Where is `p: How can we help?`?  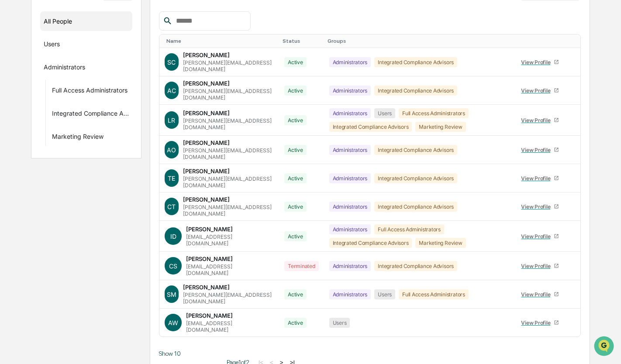
p: How can we help? is located at coordinates (84, 26).